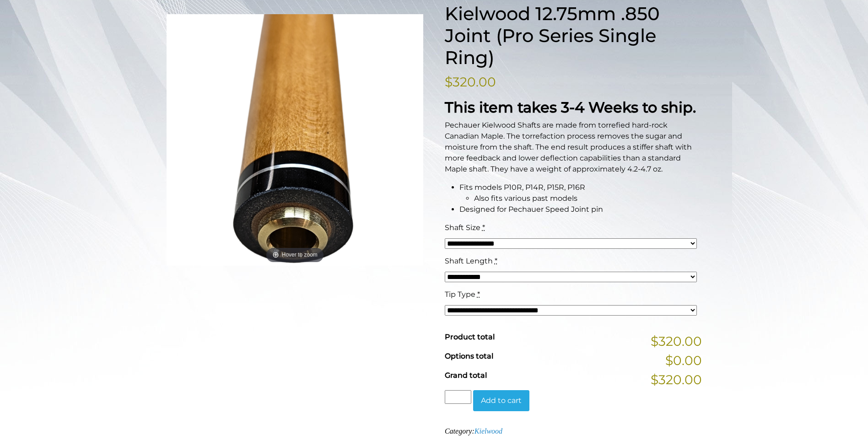 Image resolution: width=868 pixels, height=440 pixels. Describe the element at coordinates (463, 228) in the screenshot. I see `span: Shaft Size` at that location.